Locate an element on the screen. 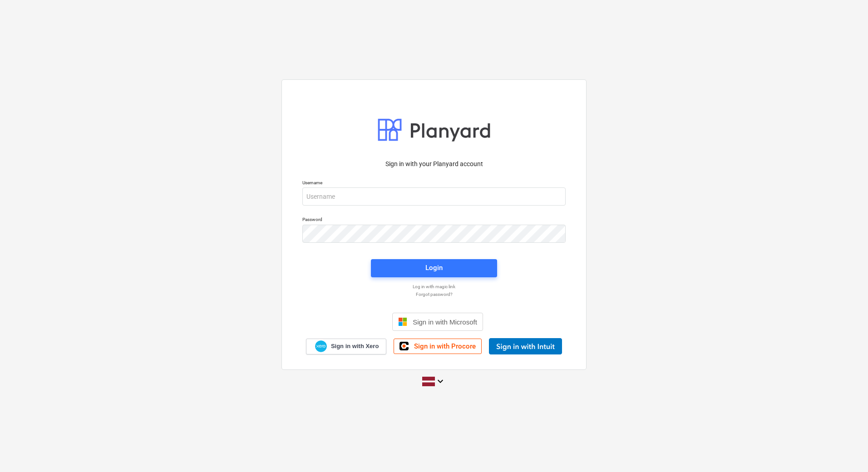  i: keyboard_arrow_down is located at coordinates (440, 381).